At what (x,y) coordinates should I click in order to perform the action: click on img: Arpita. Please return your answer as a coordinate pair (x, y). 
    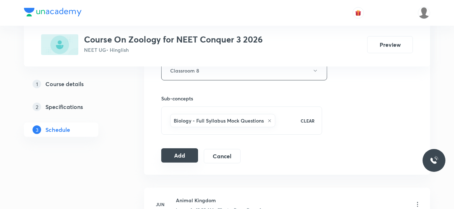
    Looking at the image, I should click on (424, 13).